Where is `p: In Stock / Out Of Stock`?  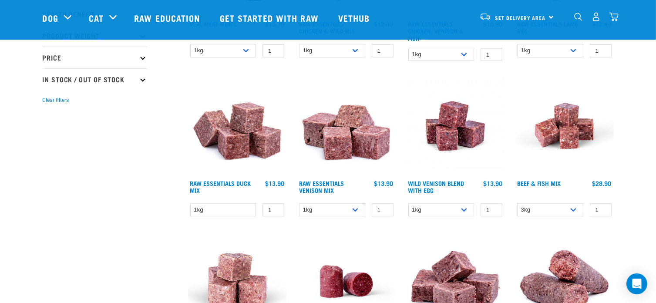
p: In Stock / Out Of Stock is located at coordinates (95, 79).